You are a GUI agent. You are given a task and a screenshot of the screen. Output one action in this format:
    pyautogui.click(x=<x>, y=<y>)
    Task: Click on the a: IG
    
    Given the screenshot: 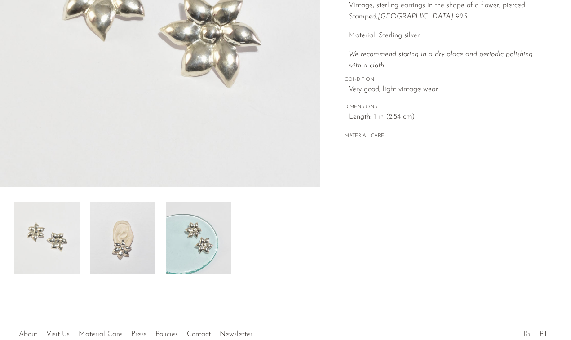 What is the action you would take?
    pyautogui.click(x=527, y=334)
    